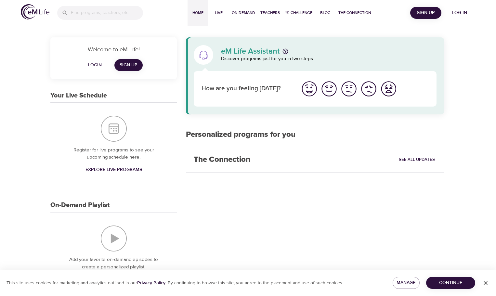  I want to click on h2: The Connection, so click(222, 160).